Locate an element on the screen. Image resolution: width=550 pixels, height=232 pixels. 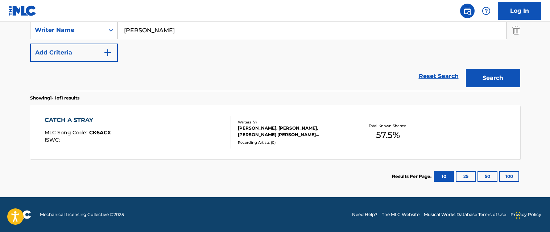
a: Log In is located at coordinates (520, 11).